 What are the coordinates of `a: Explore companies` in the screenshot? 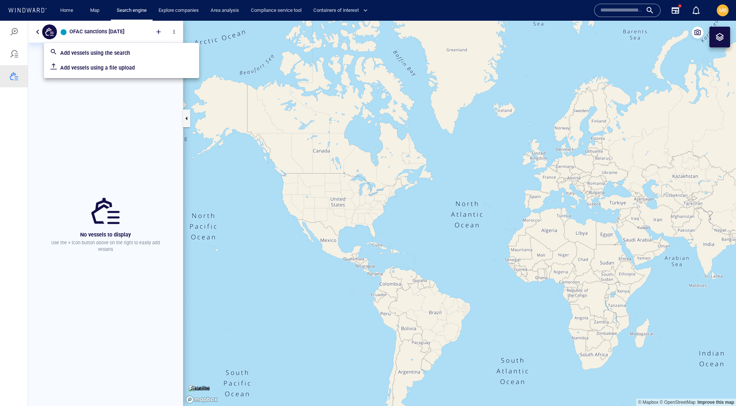 It's located at (179, 10).